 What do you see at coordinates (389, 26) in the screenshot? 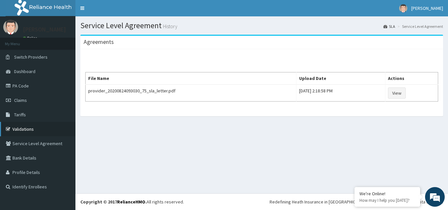
I see `a: SLA` at bounding box center [389, 26].